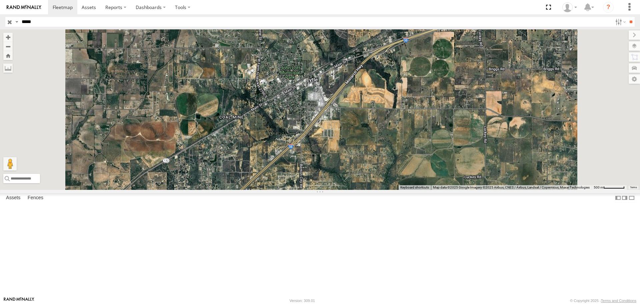 This screenshot has width=640, height=304. What do you see at coordinates (620, 22) in the screenshot?
I see `label: Search Filter Options` at bounding box center [620, 22].